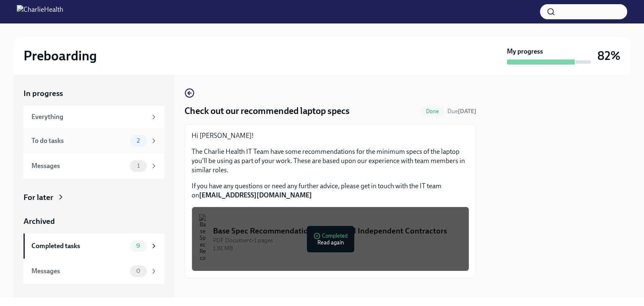 Image resolution: width=644 pixels, height=306 pixels. Describe the element at coordinates (338, 231) in the screenshot. I see `div: Base Spec Recommendations for Clinical Independent Contractors` at that location.